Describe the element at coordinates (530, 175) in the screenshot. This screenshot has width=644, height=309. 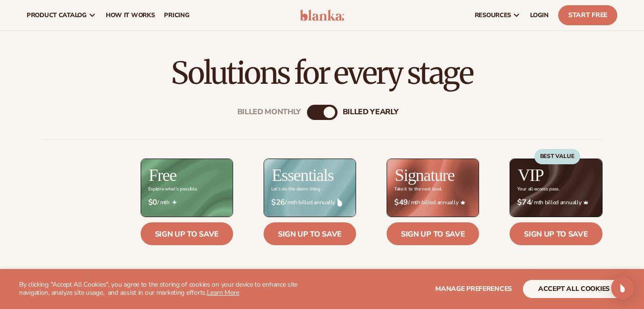
I see `h2: VIP` at that location.